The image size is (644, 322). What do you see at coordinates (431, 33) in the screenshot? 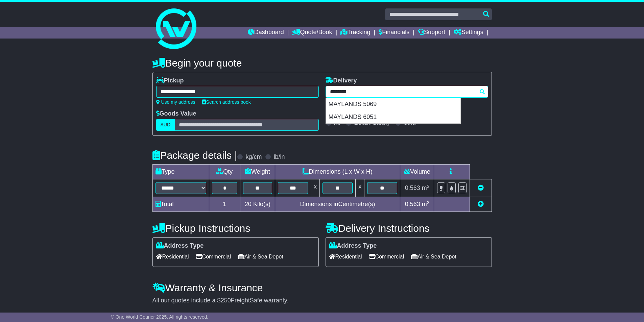
I see `a: Support` at bounding box center [431, 33].